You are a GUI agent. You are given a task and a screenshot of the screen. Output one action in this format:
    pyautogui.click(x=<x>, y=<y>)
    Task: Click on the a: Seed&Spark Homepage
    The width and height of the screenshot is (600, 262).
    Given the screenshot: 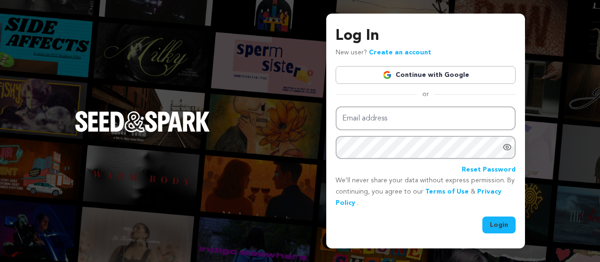 What is the action you would take?
    pyautogui.click(x=143, y=131)
    